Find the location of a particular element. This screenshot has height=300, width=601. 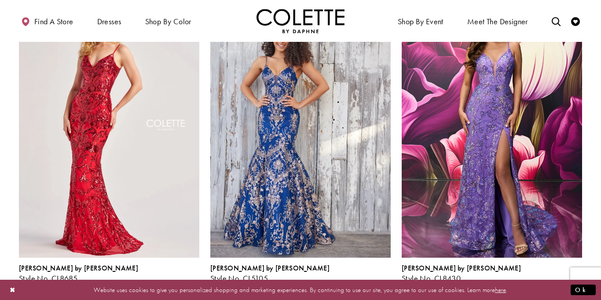

span: Style No. CL8685 is located at coordinates (48, 278).